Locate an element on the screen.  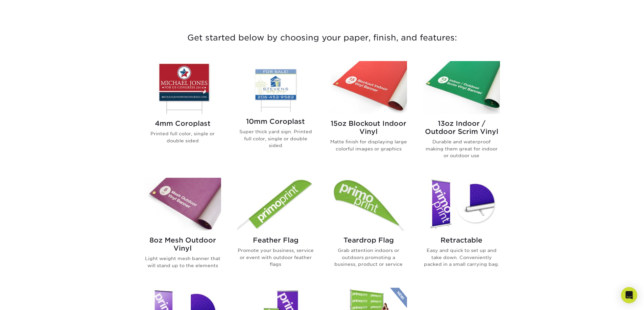
p: Durable and waterproof making them great for indoor or outdoor use is located at coordinates (462, 148).